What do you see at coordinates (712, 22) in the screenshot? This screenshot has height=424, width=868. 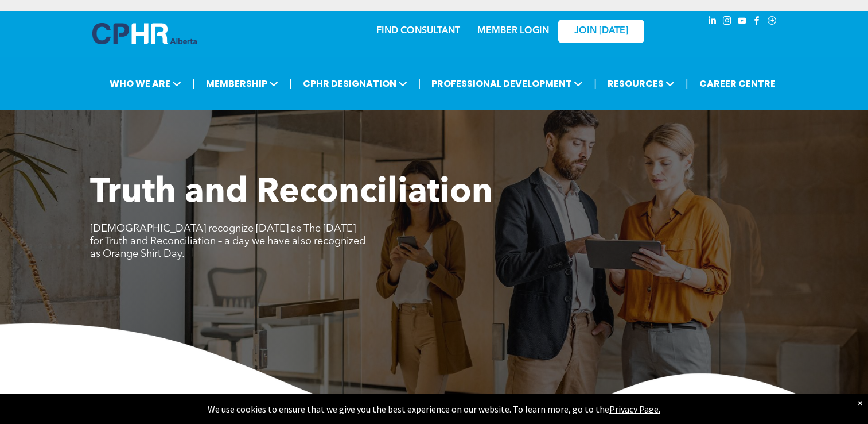 I see `a: linkedin` at bounding box center [712, 22].